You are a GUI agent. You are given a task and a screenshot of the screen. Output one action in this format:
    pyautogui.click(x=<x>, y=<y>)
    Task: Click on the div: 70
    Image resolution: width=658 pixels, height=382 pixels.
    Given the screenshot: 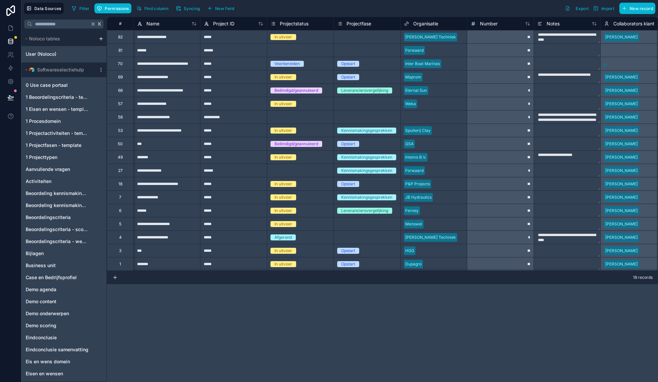 What is the action you would take?
    pyautogui.click(x=120, y=64)
    